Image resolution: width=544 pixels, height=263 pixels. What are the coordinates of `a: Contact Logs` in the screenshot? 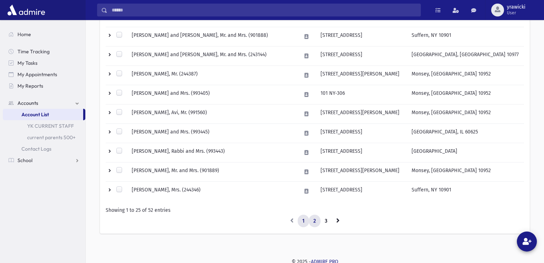 It's located at (44, 149).